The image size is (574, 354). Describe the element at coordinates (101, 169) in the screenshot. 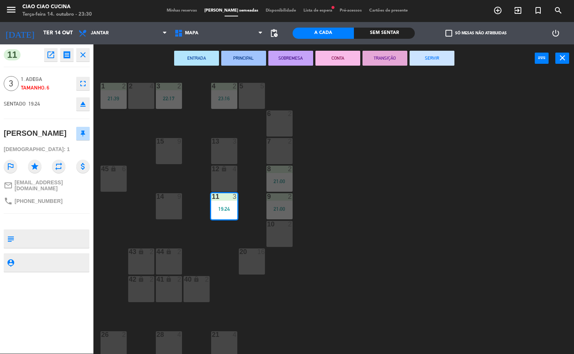

I see `div: 45` at that location.